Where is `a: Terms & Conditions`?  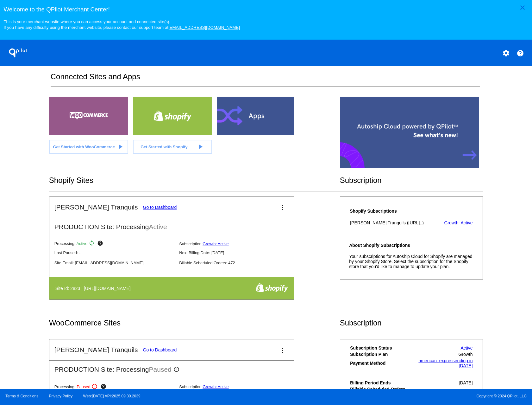
a: Terms & Conditions is located at coordinates (22, 396).